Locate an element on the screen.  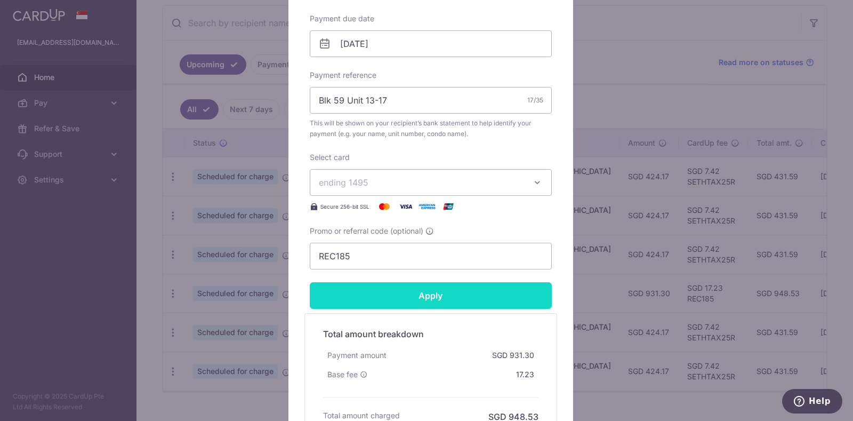
label: Payment reference is located at coordinates (343, 75).